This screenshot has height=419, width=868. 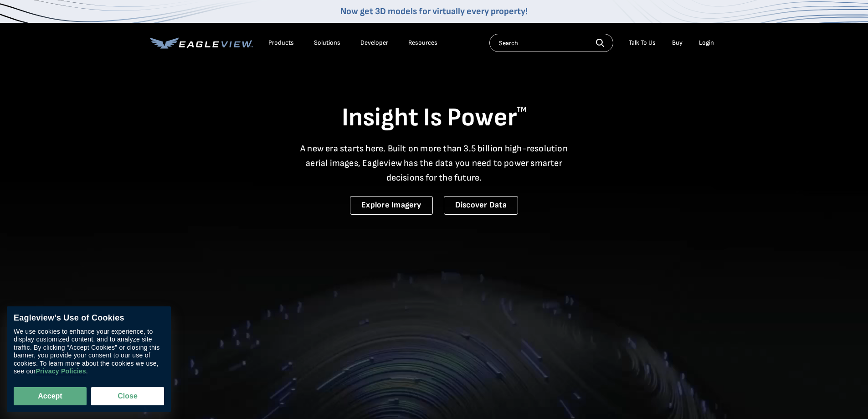 What do you see at coordinates (551, 43) in the screenshot?
I see `input: Search` at bounding box center [551, 43].